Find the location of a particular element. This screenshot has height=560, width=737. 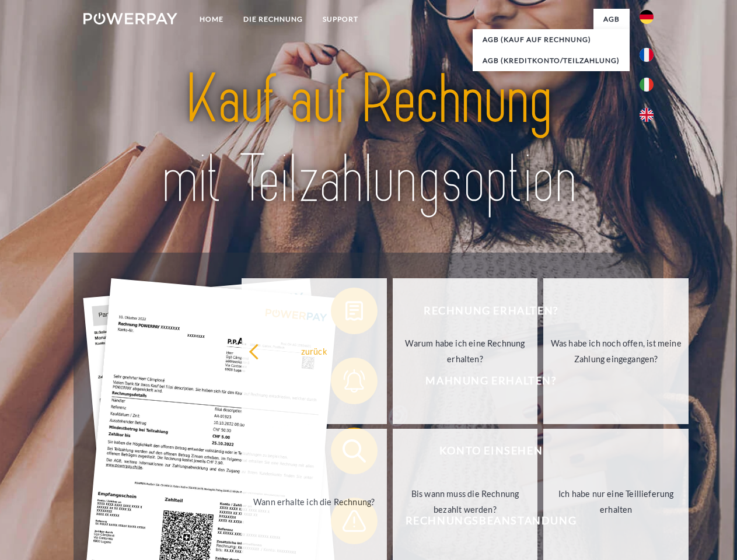

img: fr is located at coordinates (646, 55).